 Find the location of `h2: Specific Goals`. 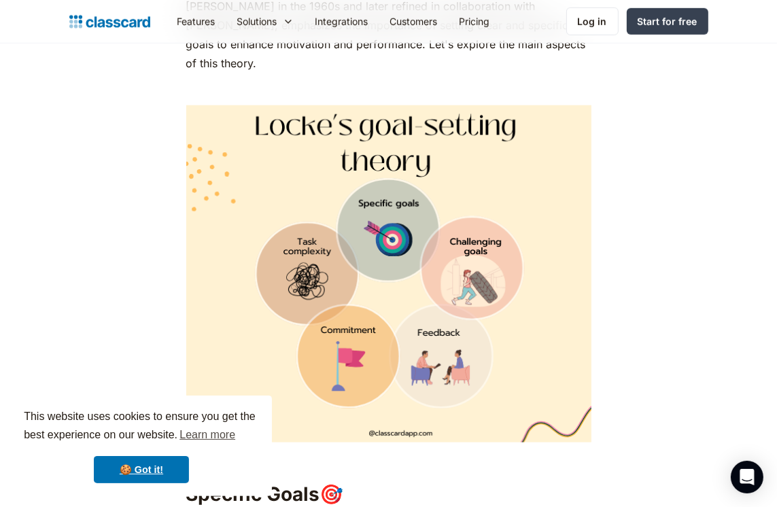

h2: Specific Goals is located at coordinates (389, 494).